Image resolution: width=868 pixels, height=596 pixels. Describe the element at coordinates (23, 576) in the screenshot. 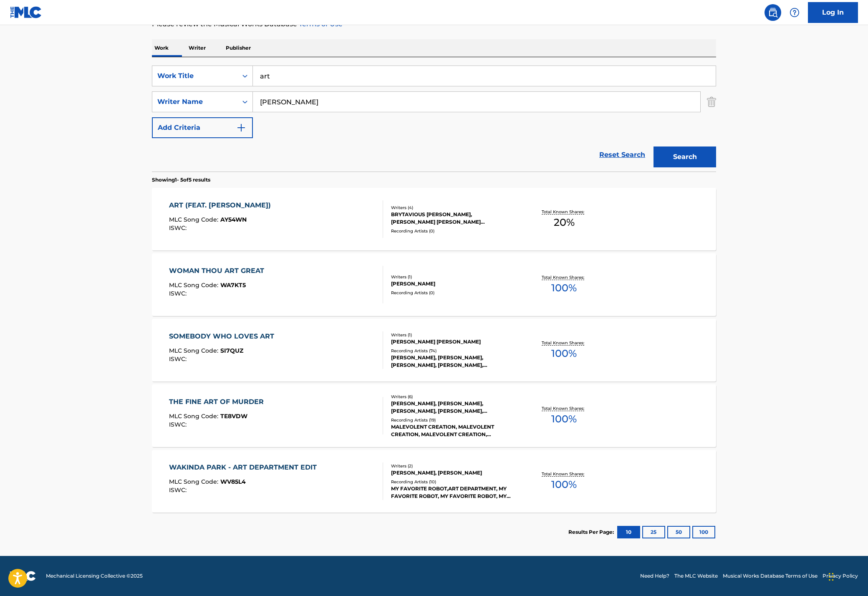

I see `img: logo` at that location.